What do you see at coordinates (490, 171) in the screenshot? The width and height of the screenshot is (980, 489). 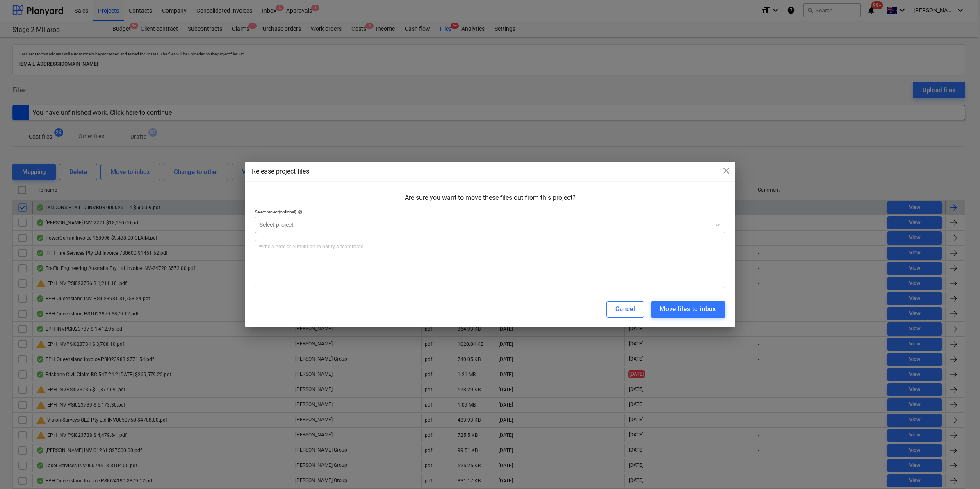 I see `div: Release project files` at bounding box center [490, 171].